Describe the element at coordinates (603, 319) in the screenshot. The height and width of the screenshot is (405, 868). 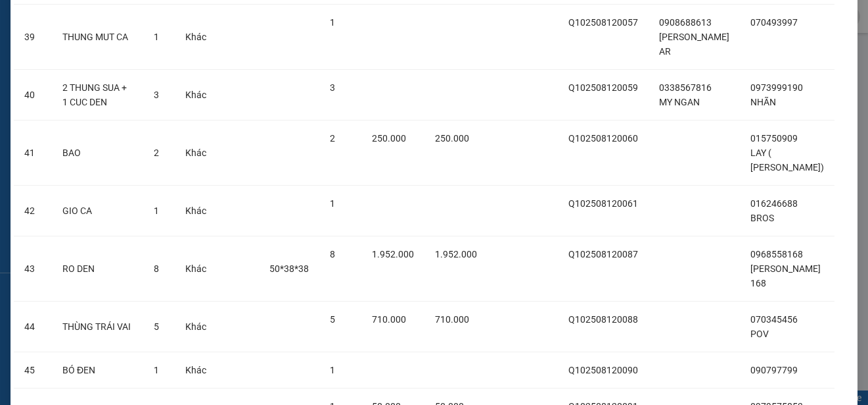
I see `span: Q102508120088` at that location.